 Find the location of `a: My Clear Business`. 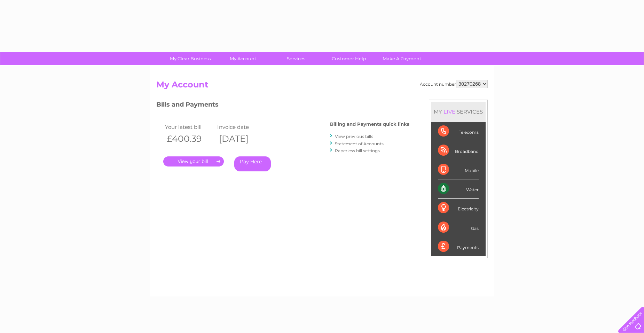

a: My Clear Business is located at coordinates (190, 59).